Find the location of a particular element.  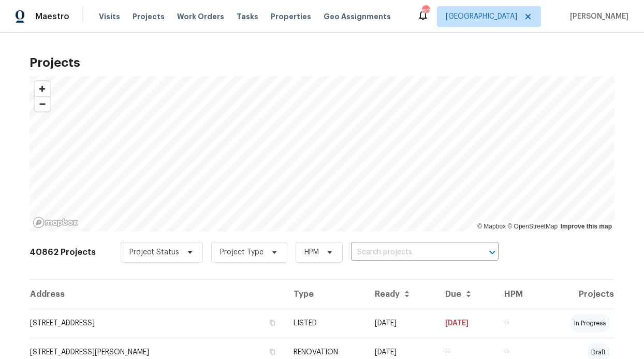

span: HPM is located at coordinates (311, 252).